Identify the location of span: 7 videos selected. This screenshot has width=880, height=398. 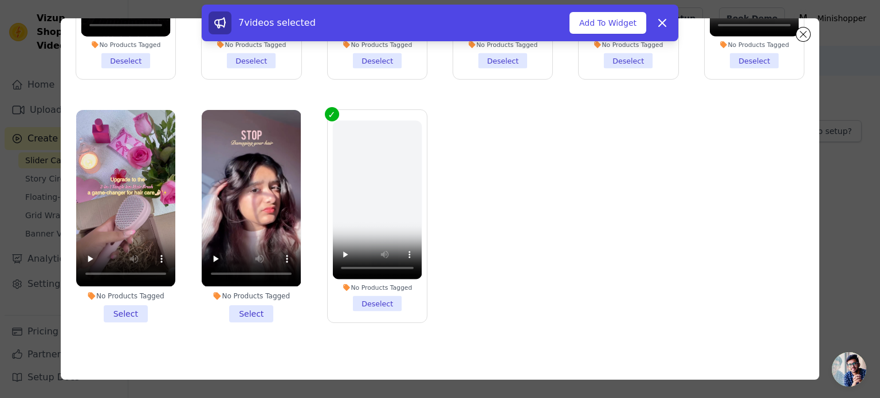
(277, 22).